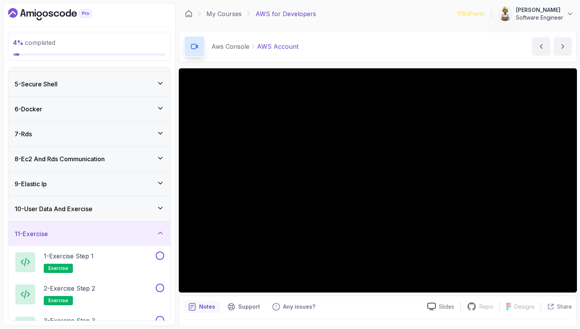  I want to click on button: 9-Elastic Ip, so click(89, 184).